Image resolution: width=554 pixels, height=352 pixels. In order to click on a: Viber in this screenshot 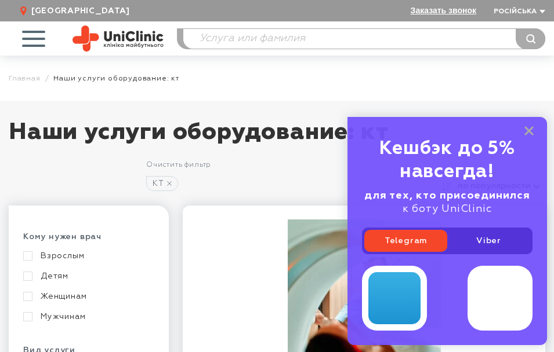, I will do `click(488, 241)`.